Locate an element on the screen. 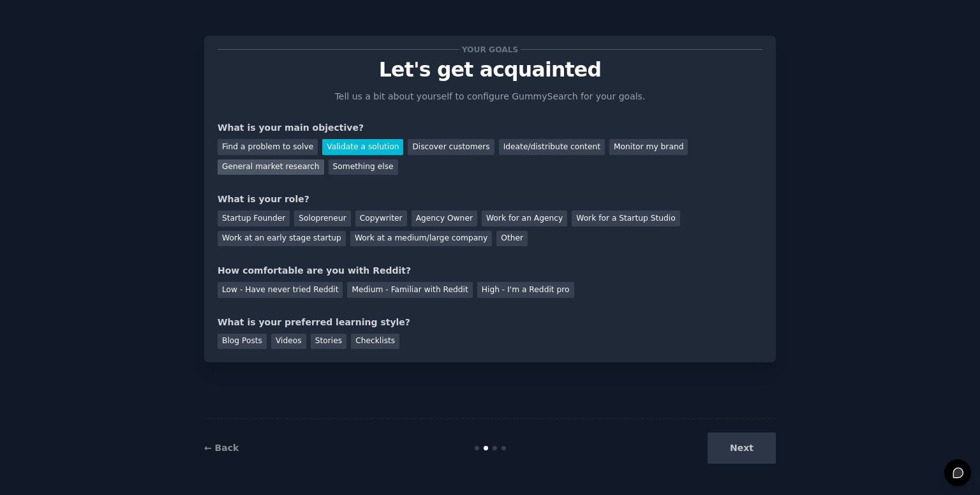 The width and height of the screenshot is (980, 495). div: What is your preferred learning style? is located at coordinates (490, 322).